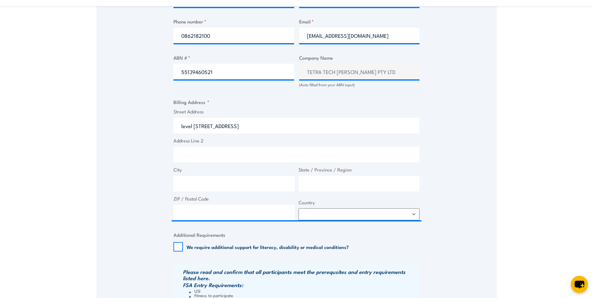 The image size is (593, 298). What do you see at coordinates (359, 58) in the screenshot?
I see `label: Company Name` at bounding box center [359, 58].